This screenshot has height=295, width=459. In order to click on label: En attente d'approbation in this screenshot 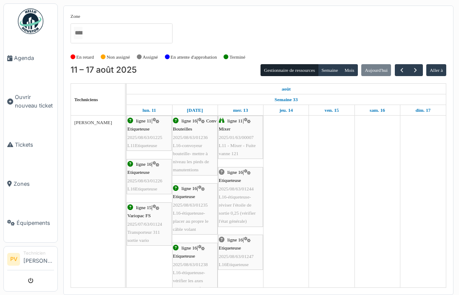, I will do `click(193, 57)`.